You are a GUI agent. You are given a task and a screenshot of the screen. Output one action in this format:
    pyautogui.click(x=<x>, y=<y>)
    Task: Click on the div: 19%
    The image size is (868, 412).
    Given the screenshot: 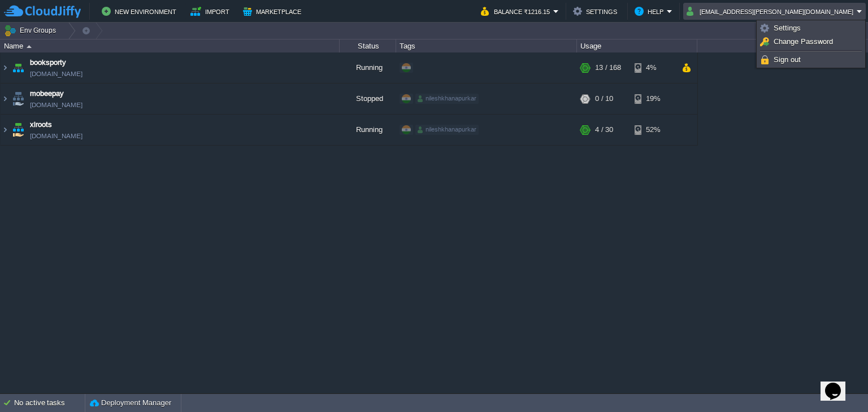 What is the action you would take?
    pyautogui.click(x=653, y=99)
    